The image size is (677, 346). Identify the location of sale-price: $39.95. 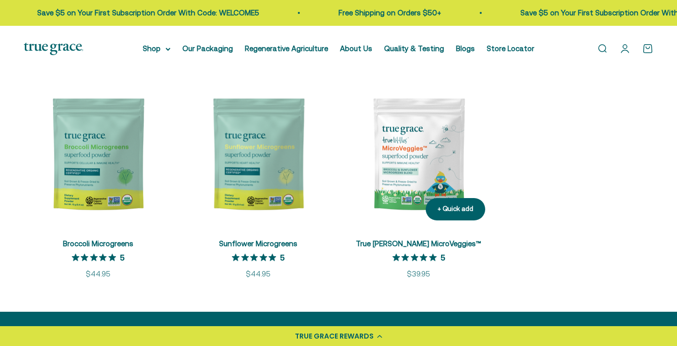
(419, 274).